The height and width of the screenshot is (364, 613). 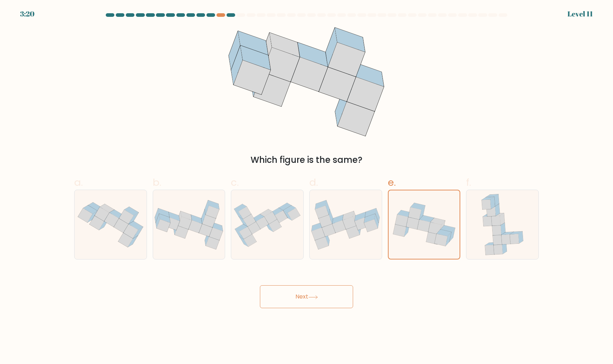 I want to click on span: c., so click(x=234, y=182).